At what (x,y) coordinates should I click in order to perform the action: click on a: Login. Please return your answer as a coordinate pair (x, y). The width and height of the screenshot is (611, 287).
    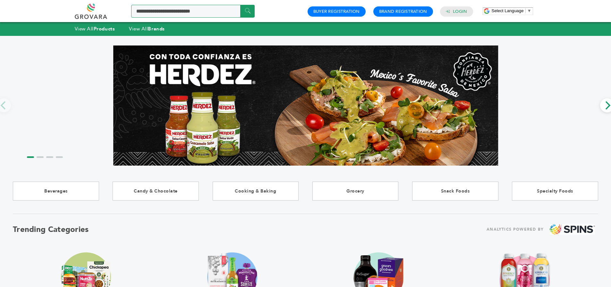
    Looking at the image, I should click on (460, 12).